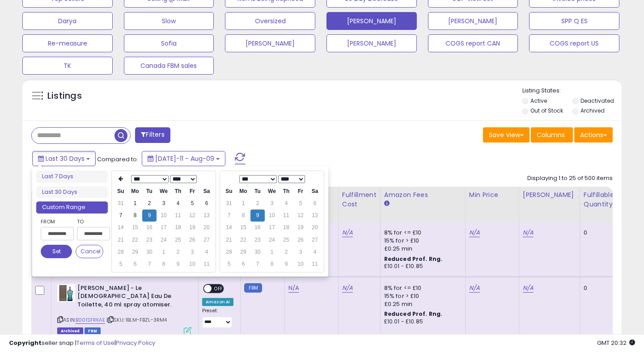 Image resolution: width=644 pixels, height=352 pixels. I want to click on button: Cancel, so click(89, 252).